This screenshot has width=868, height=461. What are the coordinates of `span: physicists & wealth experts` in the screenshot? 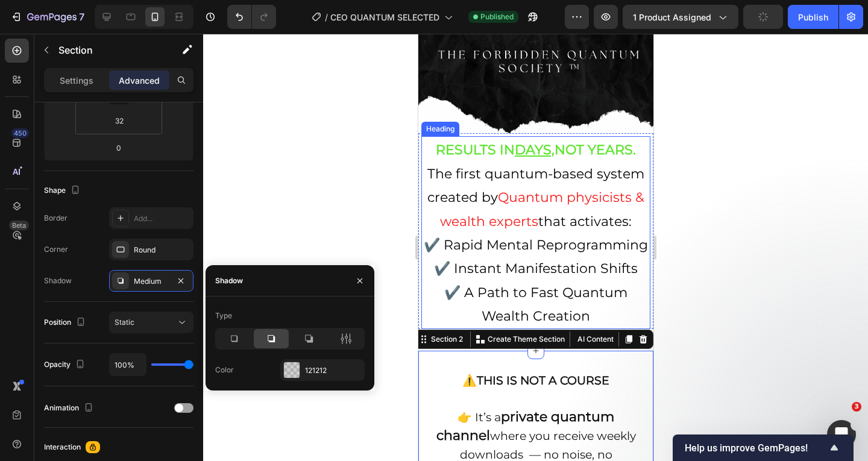 It's located at (123, 175).